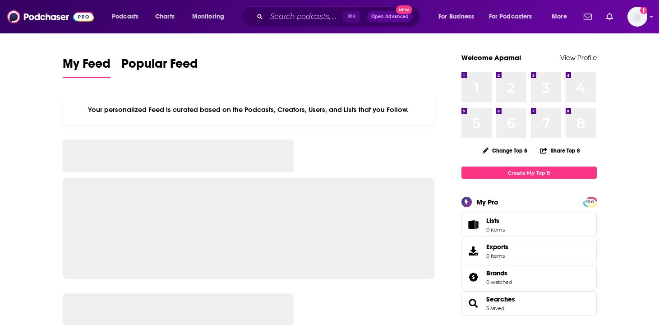 Image resolution: width=659 pixels, height=325 pixels. What do you see at coordinates (389, 17) in the screenshot?
I see `span: Open Advanced` at bounding box center [389, 17].